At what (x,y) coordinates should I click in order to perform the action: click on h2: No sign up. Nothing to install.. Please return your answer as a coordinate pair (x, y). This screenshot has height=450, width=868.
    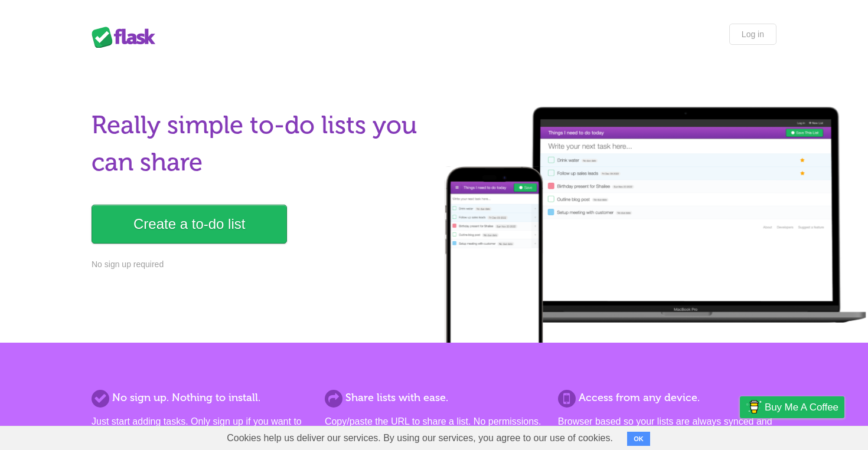
    Looking at the image, I should click on (201, 398).